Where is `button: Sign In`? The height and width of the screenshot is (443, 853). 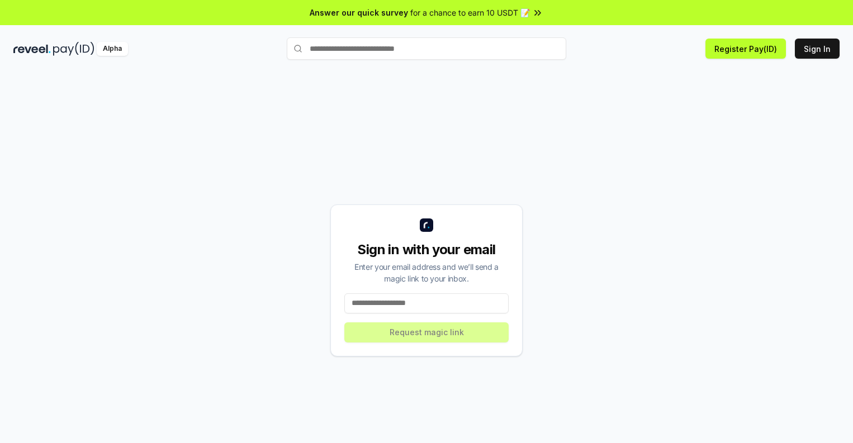
button: Sign In is located at coordinates (817, 49).